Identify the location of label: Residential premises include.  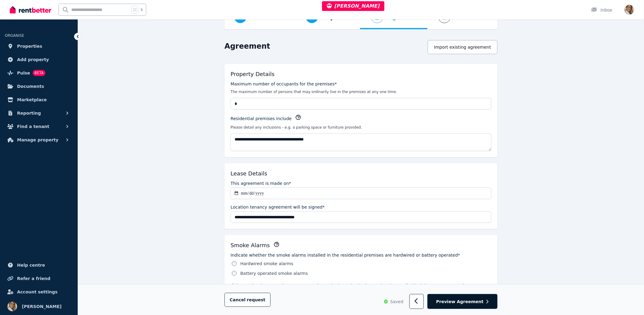
(261, 118).